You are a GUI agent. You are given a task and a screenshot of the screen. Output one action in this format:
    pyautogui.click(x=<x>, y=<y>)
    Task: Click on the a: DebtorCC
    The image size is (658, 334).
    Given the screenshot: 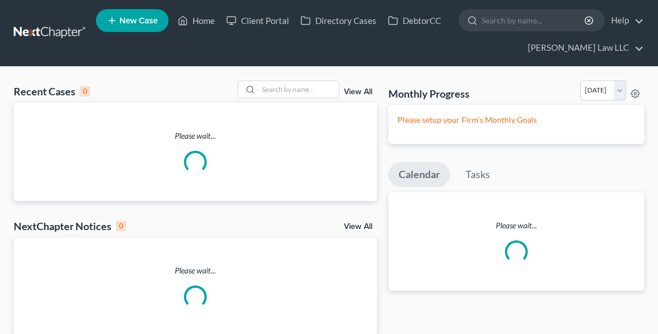 What is the action you would take?
    pyautogui.click(x=414, y=21)
    